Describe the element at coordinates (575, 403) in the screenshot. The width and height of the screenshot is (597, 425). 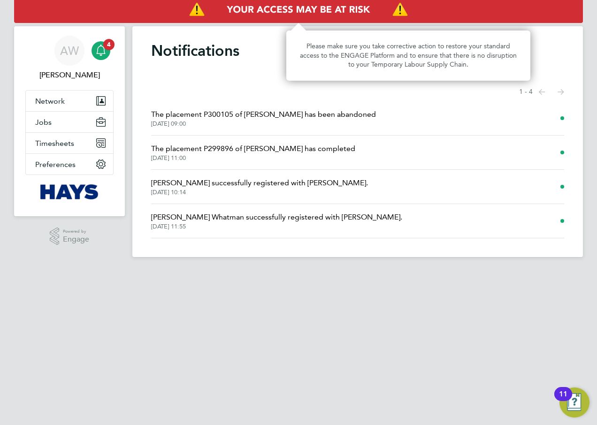
I see `button: Open Resource Center, 11 new notifications` at that location.